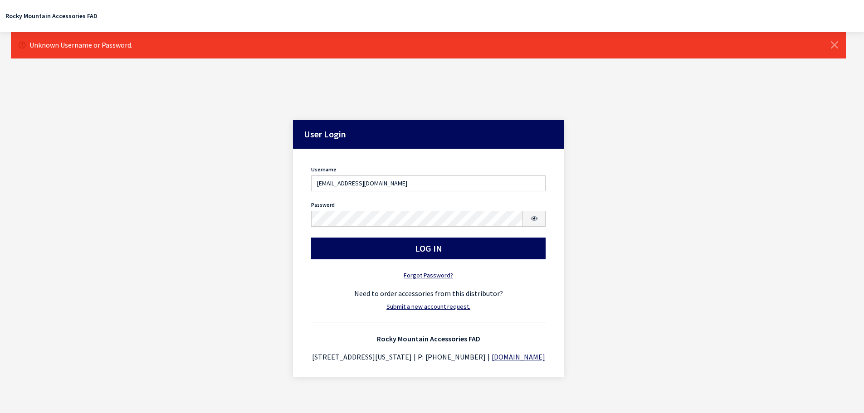 This screenshot has height=413, width=864. Describe the element at coordinates (428, 293) in the screenshot. I see `div: Need to order accessories from this distributor?` at that location.